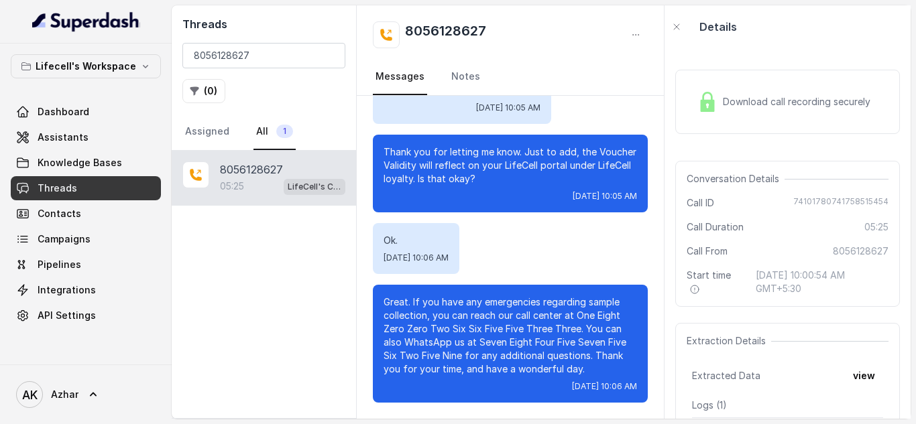  What do you see at coordinates (263, 24) in the screenshot?
I see `h2: Threads` at bounding box center [263, 24].